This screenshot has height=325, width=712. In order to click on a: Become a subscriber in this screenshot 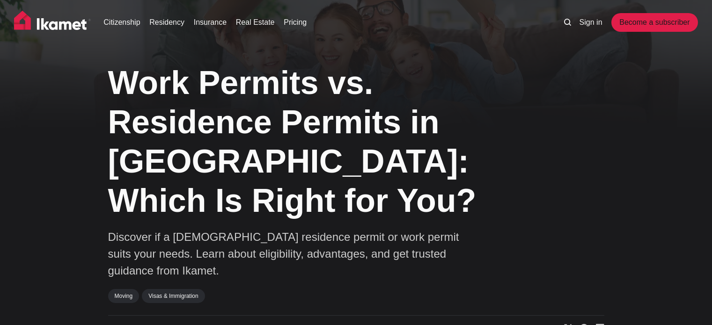, I will do `click(654, 22)`.